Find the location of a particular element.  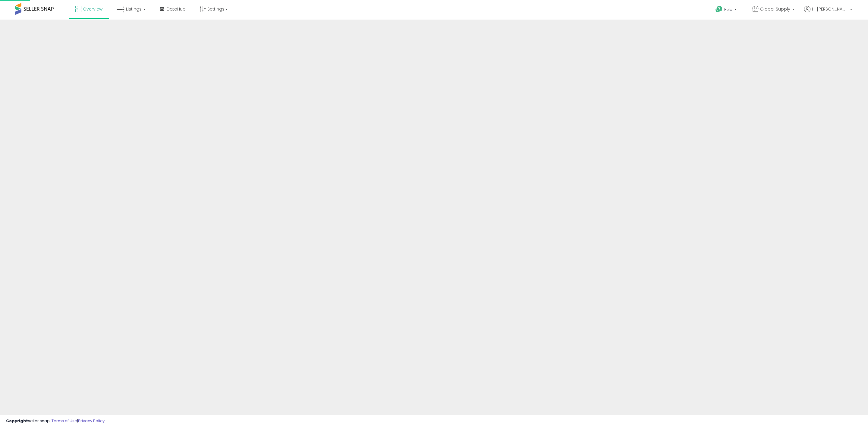

span: DataHub is located at coordinates (176, 9).